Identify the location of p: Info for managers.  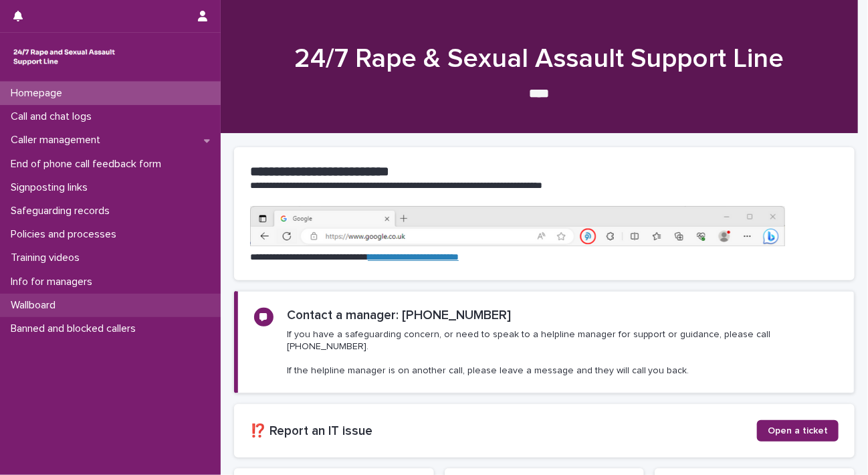
(55, 281).